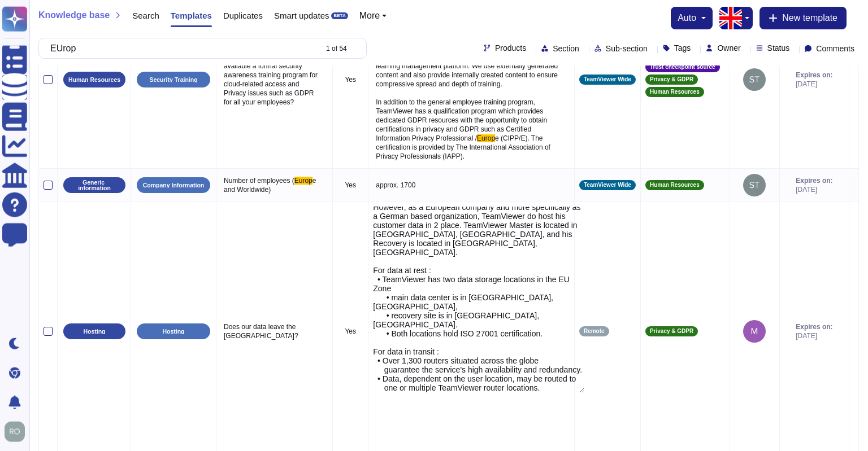 This screenshot has width=868, height=451. I want to click on input: Search by keywords, so click(180, 48).